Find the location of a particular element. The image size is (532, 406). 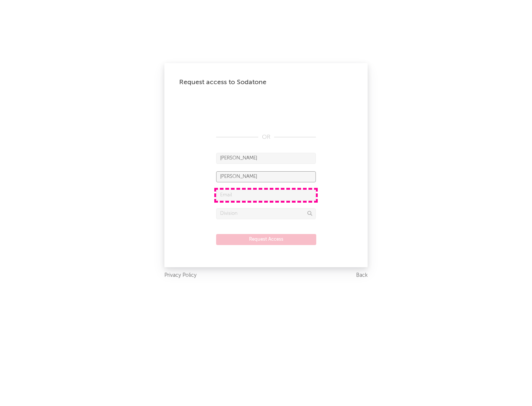

a: Privacy Policy is located at coordinates (180, 275).